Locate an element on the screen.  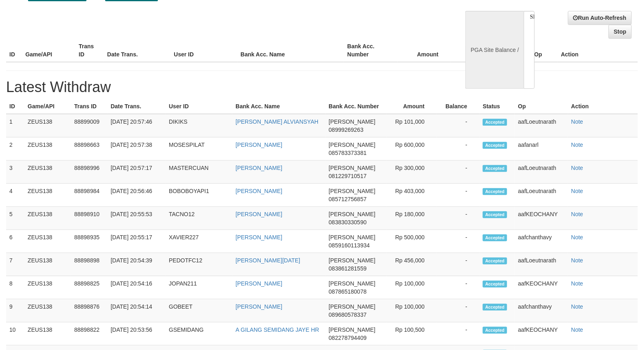
span: 0859160113934 is located at coordinates (349, 245).